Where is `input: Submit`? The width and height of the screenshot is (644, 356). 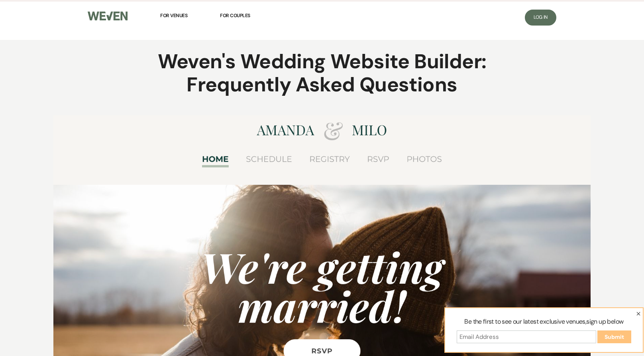 input: Submit is located at coordinates (614, 337).